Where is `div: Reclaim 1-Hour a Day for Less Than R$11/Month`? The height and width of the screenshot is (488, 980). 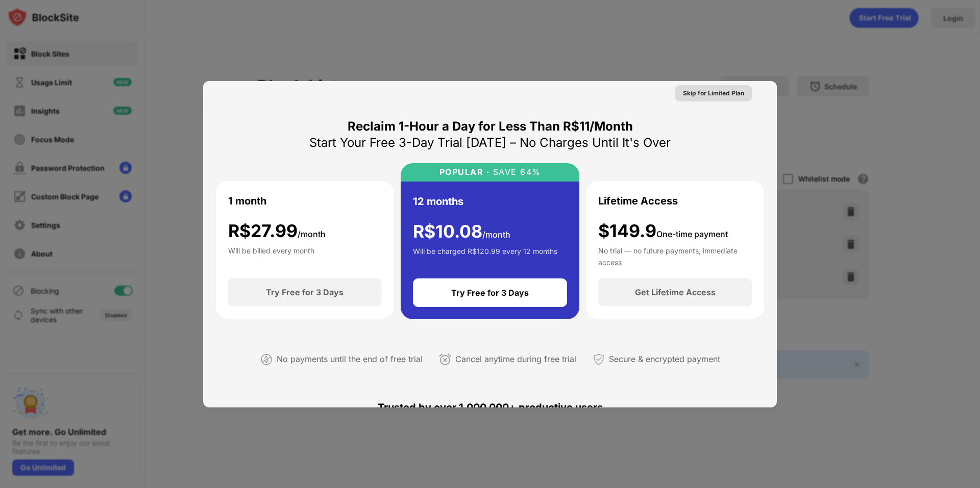
div: Reclaim 1-Hour a Day for Less Than R$11/Month is located at coordinates (490, 126).